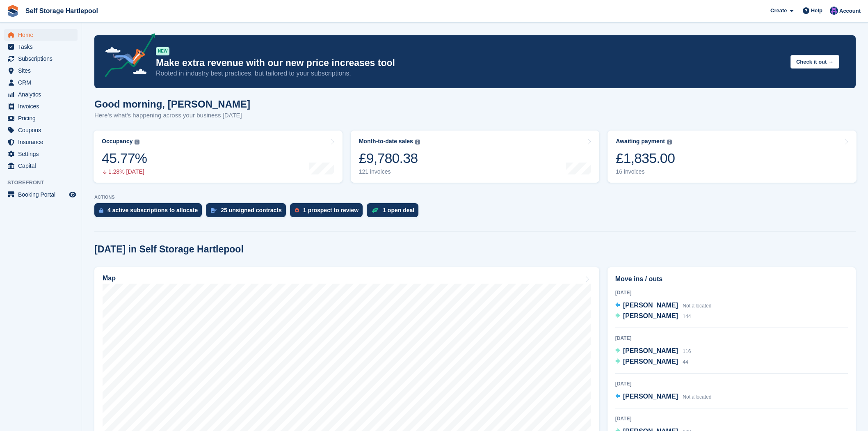 This screenshot has height=431, width=868. Describe the element at coordinates (398, 210) in the screenshot. I see `div: 1 open deal` at that location.